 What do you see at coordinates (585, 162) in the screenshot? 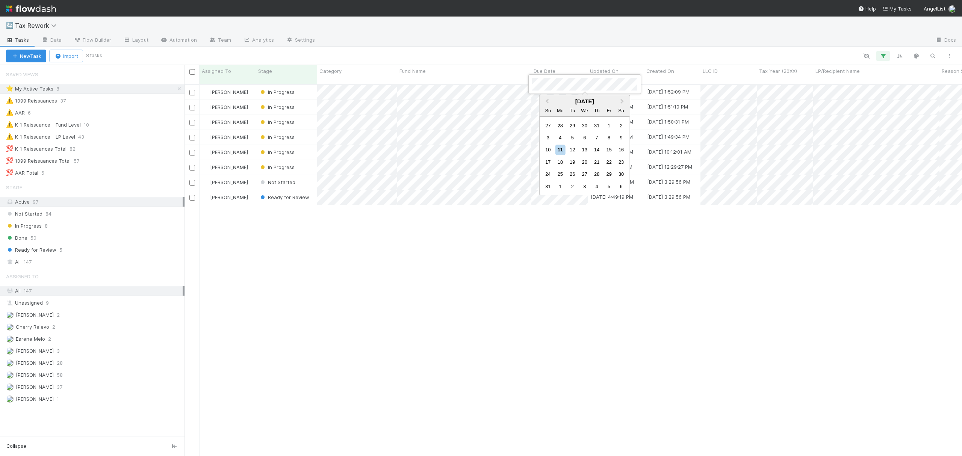
I see `div: Choose Wednesday, August 20th, 2025` at bounding box center [585, 162].